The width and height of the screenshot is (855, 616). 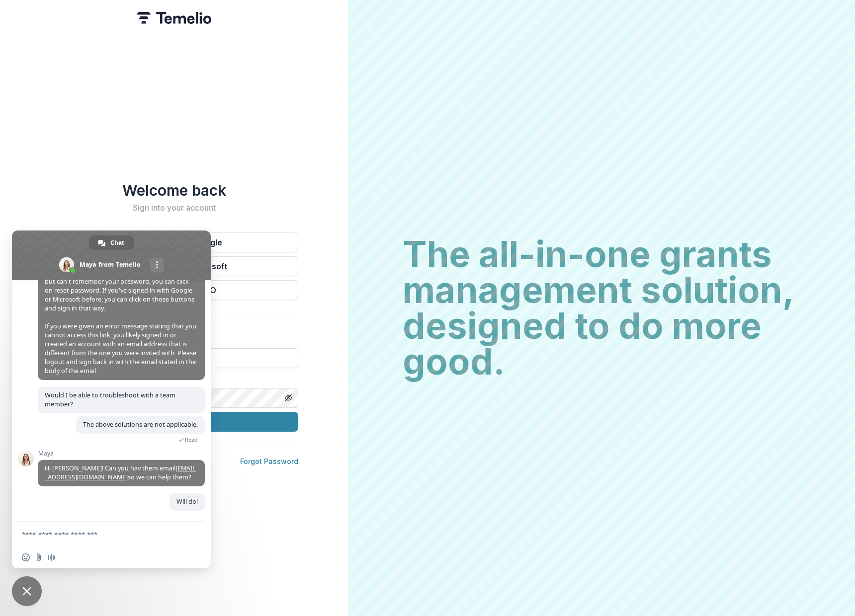 I want to click on span: Insert an emoji, so click(x=26, y=558).